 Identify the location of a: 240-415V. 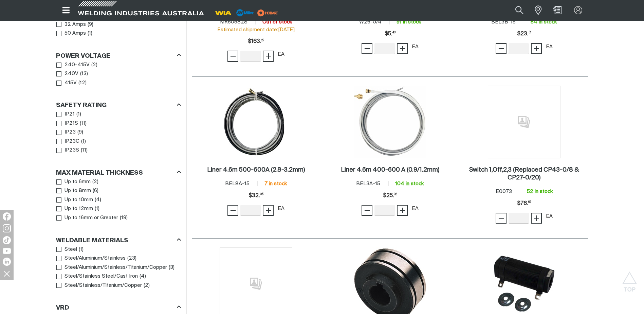
(73, 65).